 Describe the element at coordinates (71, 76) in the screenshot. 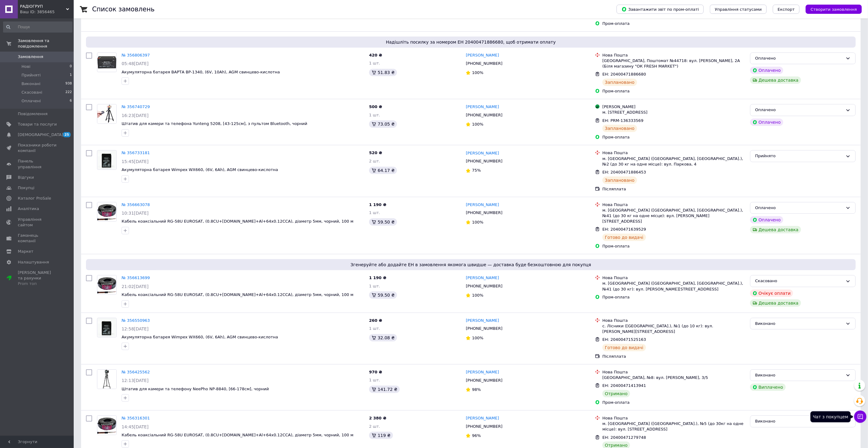

I see `span: 1` at that location.